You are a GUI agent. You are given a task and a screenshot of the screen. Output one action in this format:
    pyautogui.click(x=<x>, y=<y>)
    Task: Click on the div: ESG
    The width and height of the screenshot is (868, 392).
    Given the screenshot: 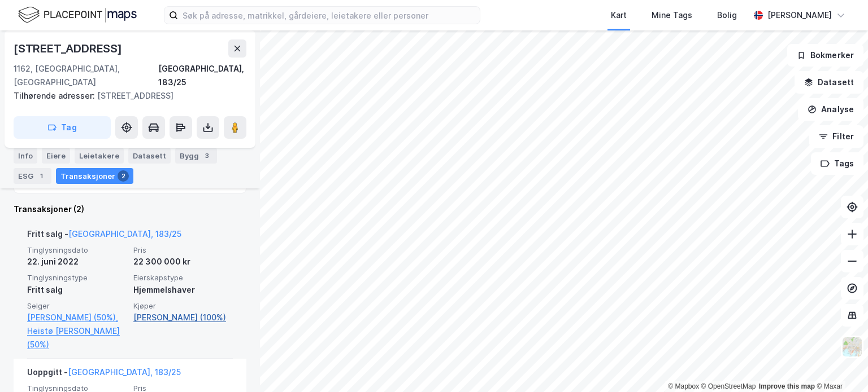 What is the action you would take?
    pyautogui.click(x=32, y=176)
    